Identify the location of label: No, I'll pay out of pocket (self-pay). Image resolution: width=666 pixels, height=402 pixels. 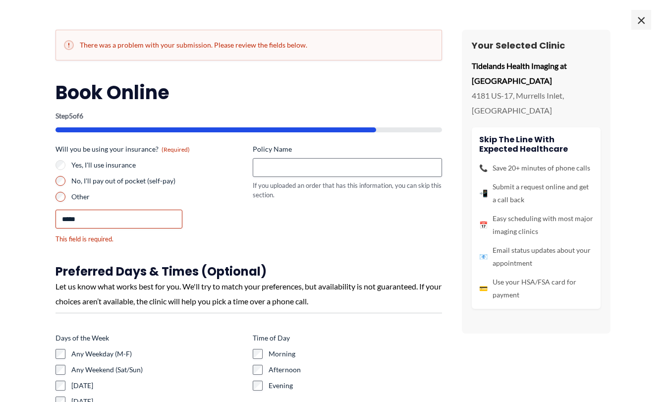
(158, 181).